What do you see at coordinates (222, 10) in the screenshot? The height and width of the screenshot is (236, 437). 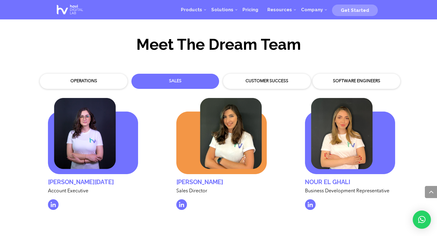 I see `span: Solutions` at bounding box center [222, 10].